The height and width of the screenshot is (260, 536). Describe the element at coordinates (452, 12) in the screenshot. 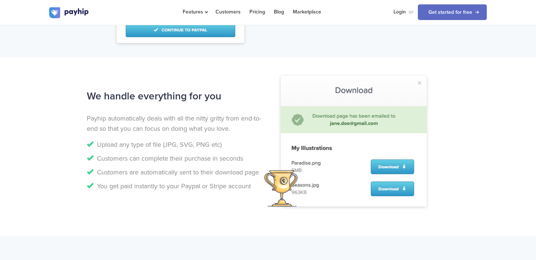

I see `a: Get started for free` at that location.